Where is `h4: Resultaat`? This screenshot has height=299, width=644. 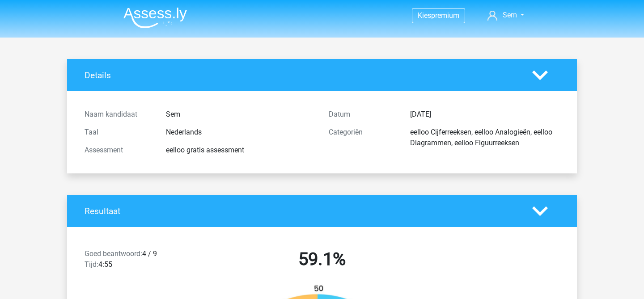 h4: Resultaat is located at coordinates (301, 211).